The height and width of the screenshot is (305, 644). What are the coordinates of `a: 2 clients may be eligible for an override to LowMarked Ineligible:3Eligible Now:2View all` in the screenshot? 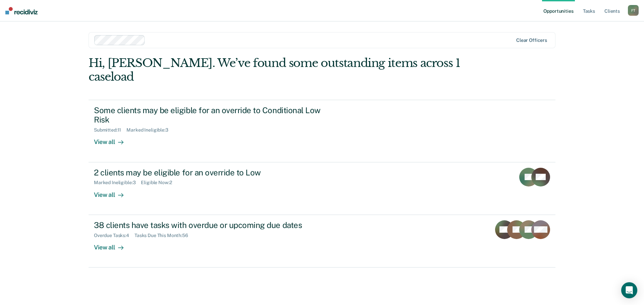 It's located at (322, 188).